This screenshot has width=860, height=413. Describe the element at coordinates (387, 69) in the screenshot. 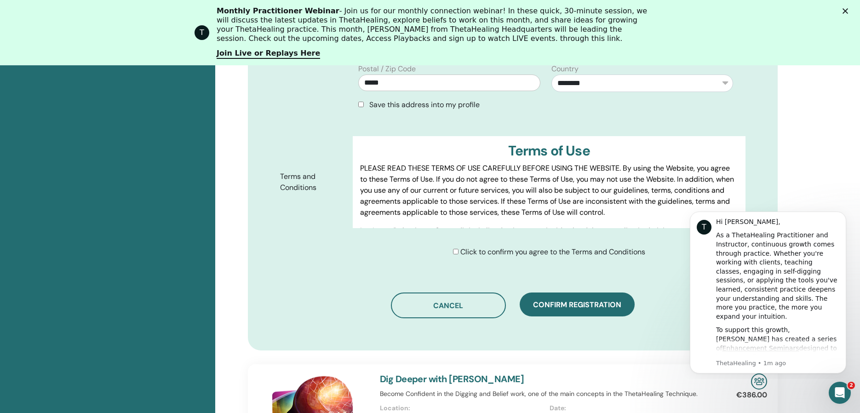

I see `label: Postal / Zip Code` at that location.